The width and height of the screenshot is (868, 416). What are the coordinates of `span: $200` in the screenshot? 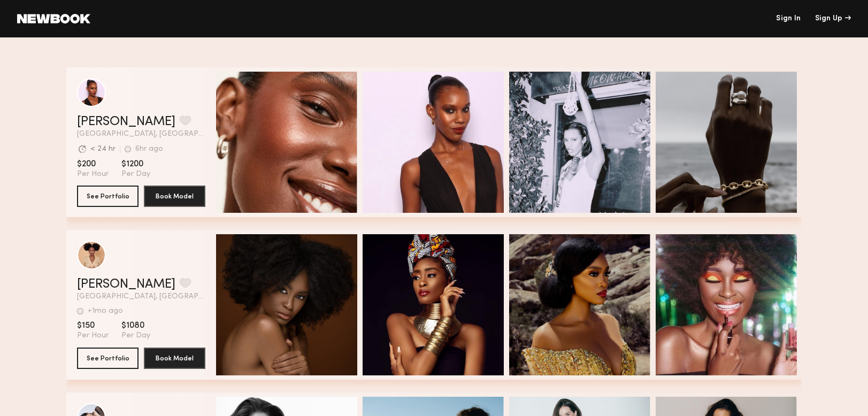 It's located at (93, 164).